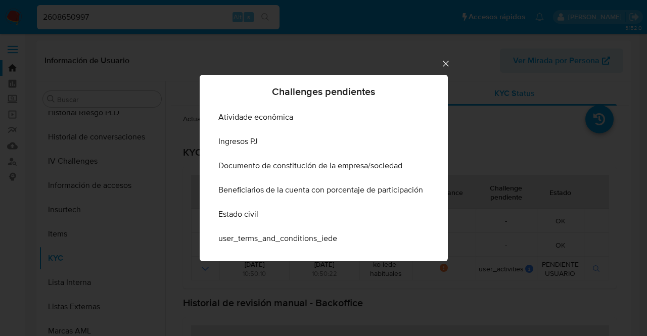  I want to click on span: user_terms_and_conditions_iede, so click(278, 239).